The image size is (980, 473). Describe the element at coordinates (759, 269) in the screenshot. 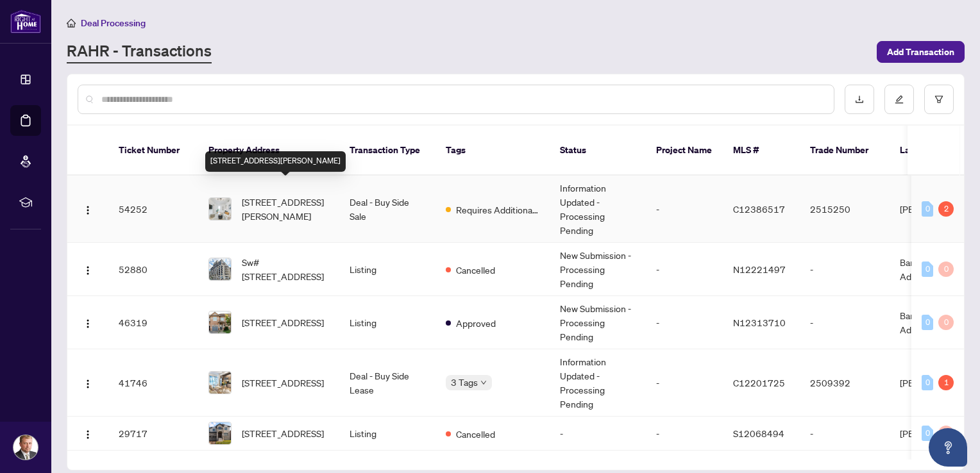

I see `span: N12221497` at that location.